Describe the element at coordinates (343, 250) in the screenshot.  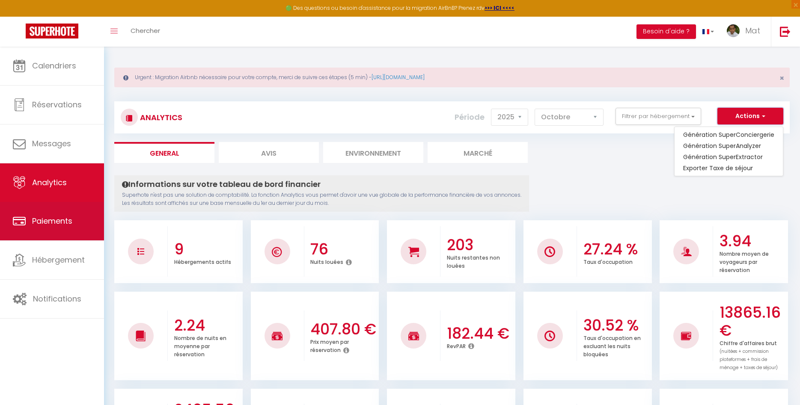
I see `h3: 76` at that location.